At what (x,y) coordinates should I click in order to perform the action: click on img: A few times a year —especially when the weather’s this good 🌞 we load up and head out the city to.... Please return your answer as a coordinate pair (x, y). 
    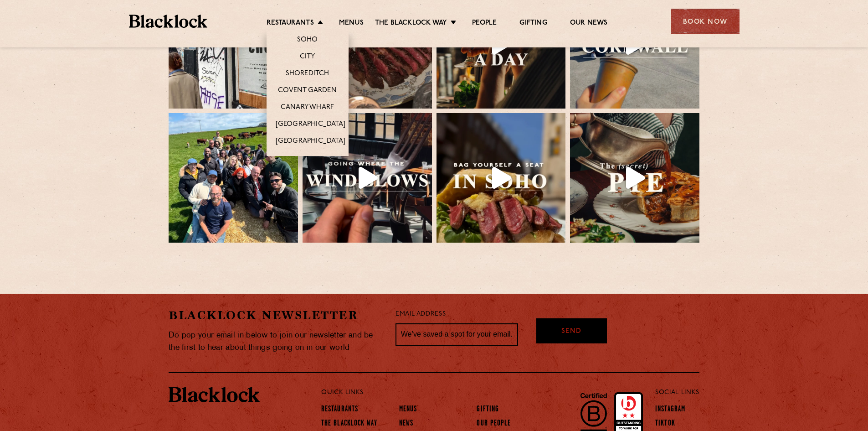
    Looking at the image, I should click on (233, 178).